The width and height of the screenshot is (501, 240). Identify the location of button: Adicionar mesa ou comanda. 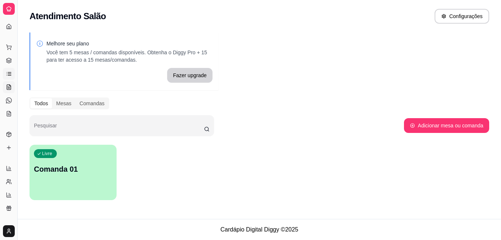
(447, 126).